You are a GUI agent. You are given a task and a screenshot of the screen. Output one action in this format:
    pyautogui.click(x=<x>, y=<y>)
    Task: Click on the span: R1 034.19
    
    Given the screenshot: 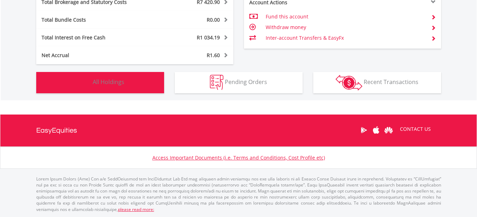 What is the action you would take?
    pyautogui.click(x=208, y=37)
    